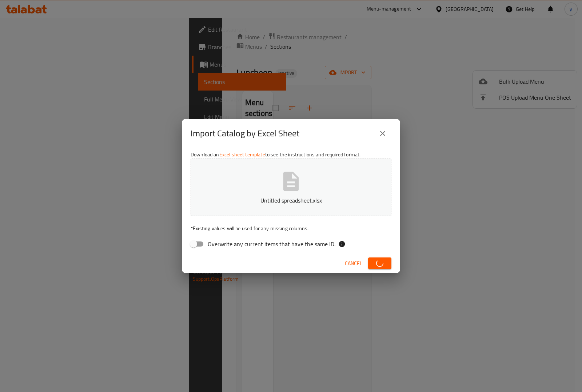 The height and width of the screenshot is (392, 582). Describe the element at coordinates (354, 263) in the screenshot. I see `span: Cancel` at that location.